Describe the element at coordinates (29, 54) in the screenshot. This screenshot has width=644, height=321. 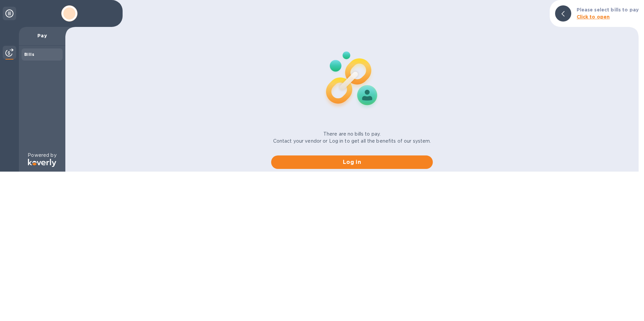
I see `b: Bills` at that location.